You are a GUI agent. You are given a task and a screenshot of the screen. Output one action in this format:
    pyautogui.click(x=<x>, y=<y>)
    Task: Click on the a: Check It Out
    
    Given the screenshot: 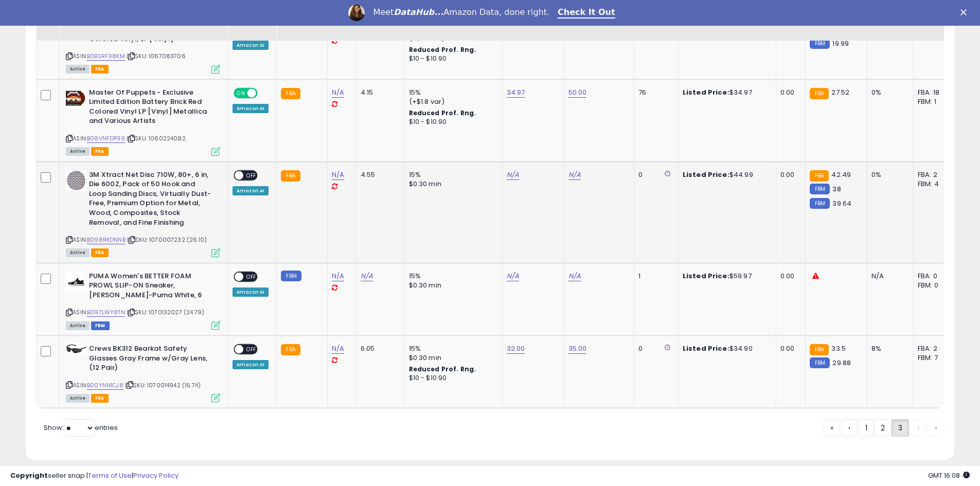 What is the action you would take?
    pyautogui.click(x=587, y=13)
    